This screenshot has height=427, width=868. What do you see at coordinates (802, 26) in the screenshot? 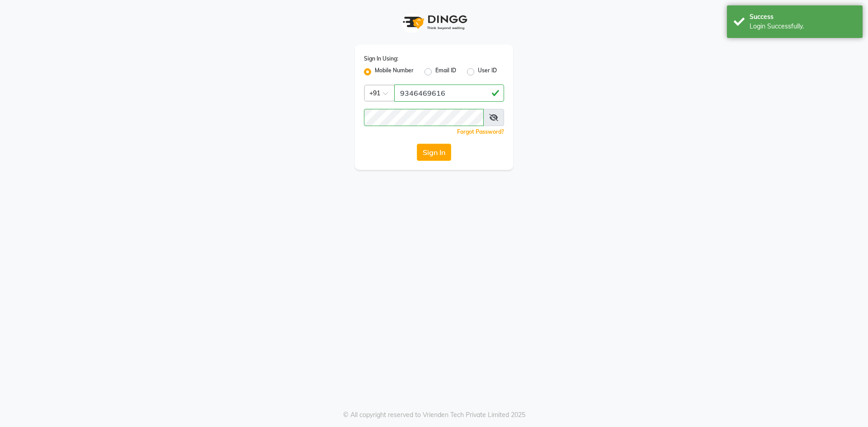
I see `div: Login Successfully.` at bounding box center [802, 26].